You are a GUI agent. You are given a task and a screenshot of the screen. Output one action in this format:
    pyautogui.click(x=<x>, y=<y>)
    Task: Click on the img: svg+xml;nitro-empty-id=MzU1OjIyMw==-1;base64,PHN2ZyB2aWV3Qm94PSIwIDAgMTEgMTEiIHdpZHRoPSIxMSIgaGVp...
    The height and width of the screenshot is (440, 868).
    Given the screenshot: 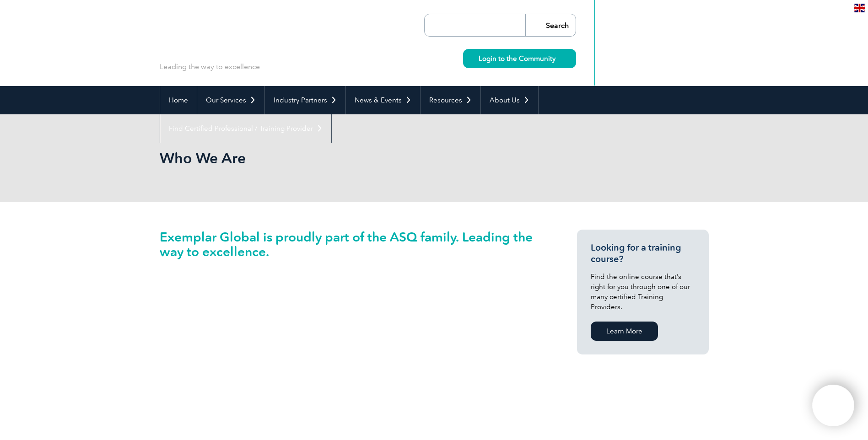 What is the action you would take?
    pyautogui.click(x=558, y=58)
    